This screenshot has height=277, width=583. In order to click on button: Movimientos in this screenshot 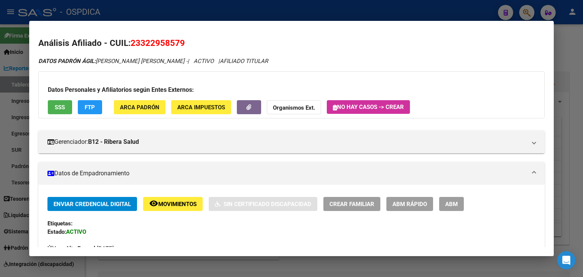, I will do `click(173, 204)`.